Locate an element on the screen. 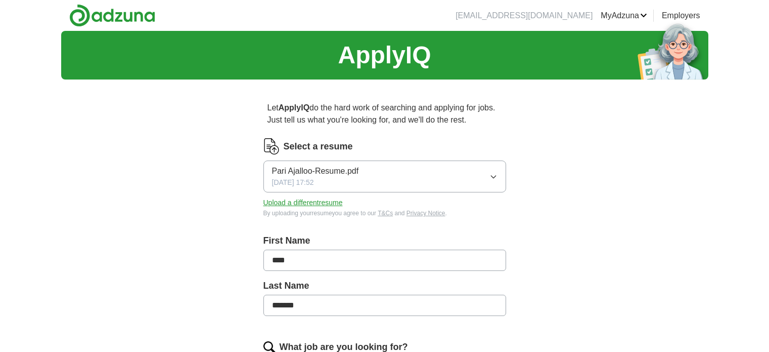 This screenshot has height=352, width=769. label: Last Name is located at coordinates (385, 285).